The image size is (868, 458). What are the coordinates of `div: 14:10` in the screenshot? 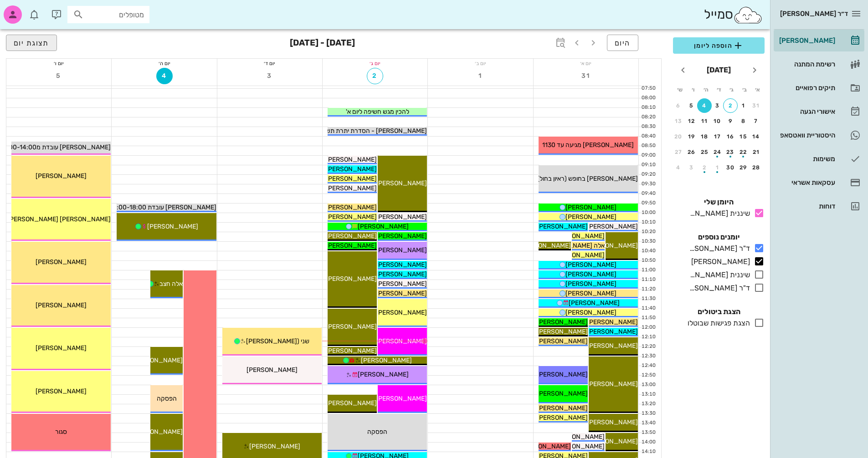 It's located at (648, 452).